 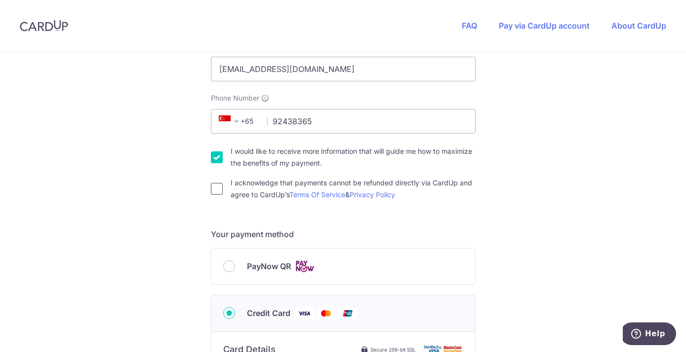 I want to click on img: Cards logo, so click(x=305, y=267).